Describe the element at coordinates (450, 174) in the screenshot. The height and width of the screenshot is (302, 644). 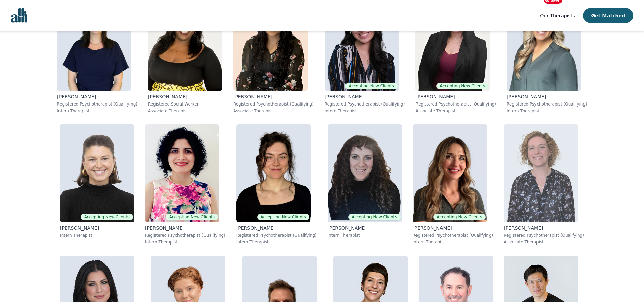
I see `img: Natalia_Simachkevitch` at that location.